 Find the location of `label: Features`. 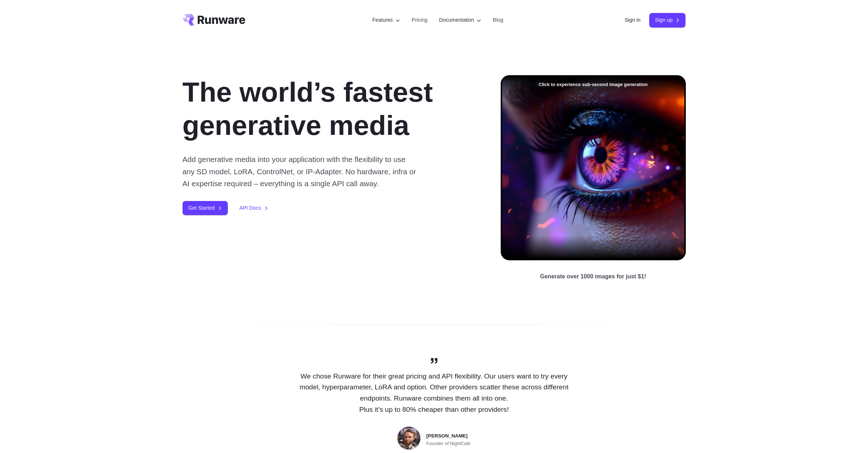

label: Features is located at coordinates (386, 20).